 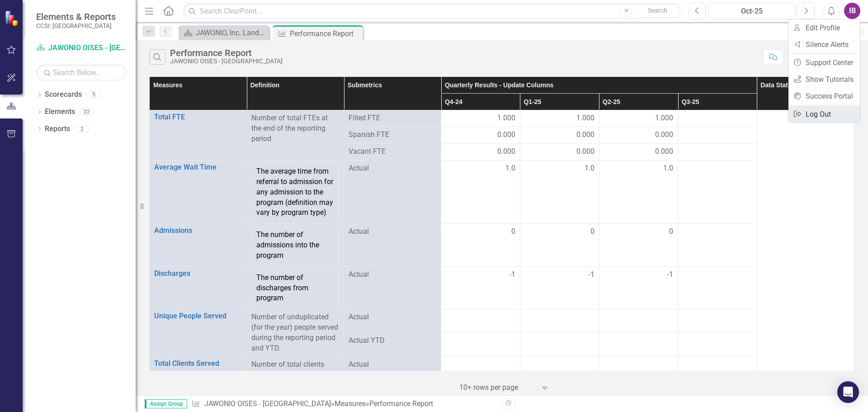 I want to click on span: Vacant FTE, so click(x=392, y=151).